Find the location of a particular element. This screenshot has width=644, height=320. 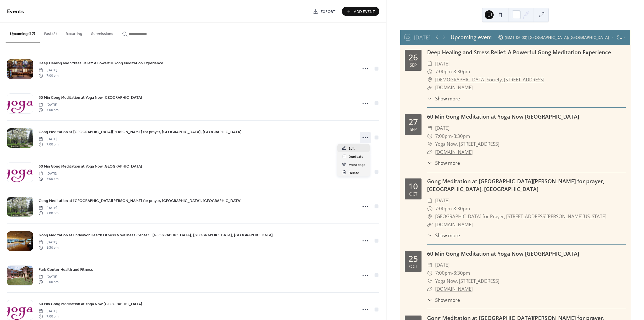

span: Add Event is located at coordinates (365, 11).